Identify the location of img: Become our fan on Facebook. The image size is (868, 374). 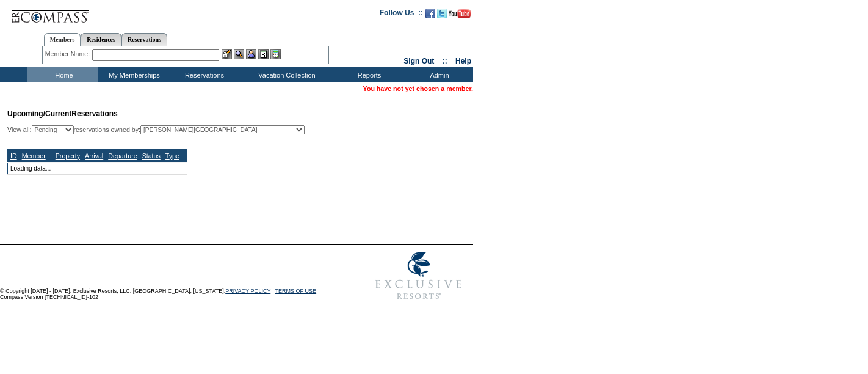
(431, 13).